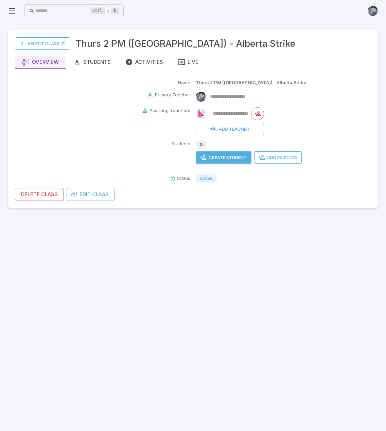 The width and height of the screenshot is (386, 431). I want to click on p: Assisting Teachers, so click(170, 111).